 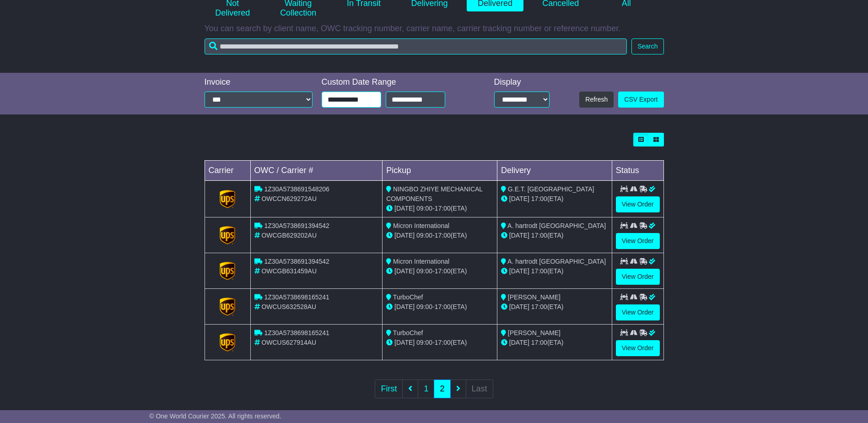 I want to click on span: 1Z30A5738691548206, so click(x=296, y=189).